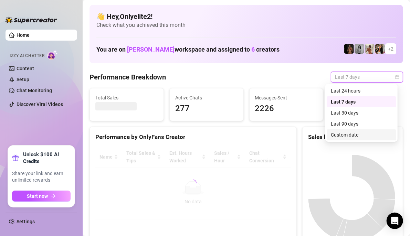 Image resolution: width=410 pixels, height=236 pixels. Describe the element at coordinates (370, 49) in the screenshot. I see `img: Green` at that location.